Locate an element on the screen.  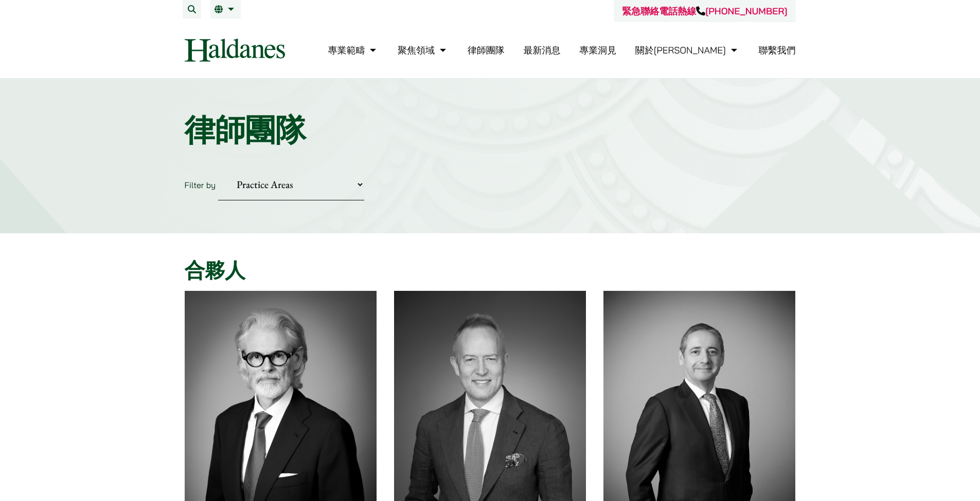
a: 聯繫我們 is located at coordinates (778, 50).